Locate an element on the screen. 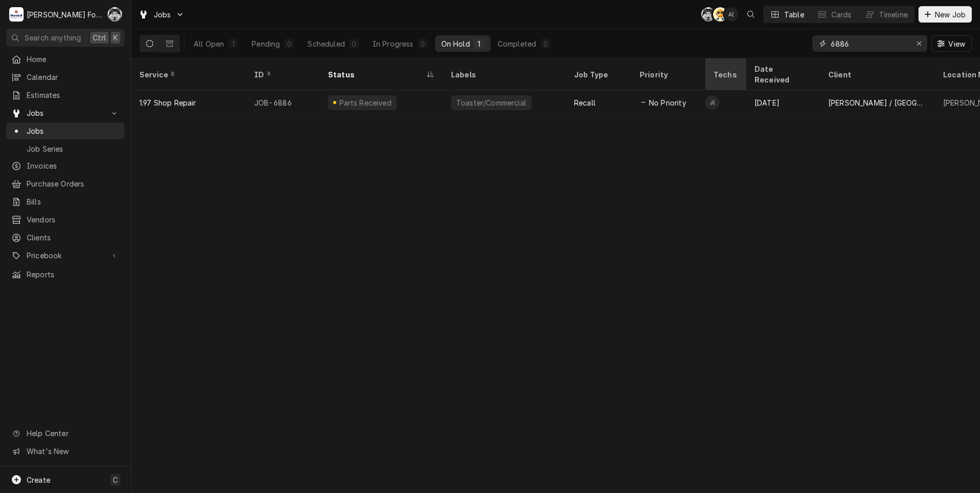  span: Pricebook is located at coordinates (65, 255).